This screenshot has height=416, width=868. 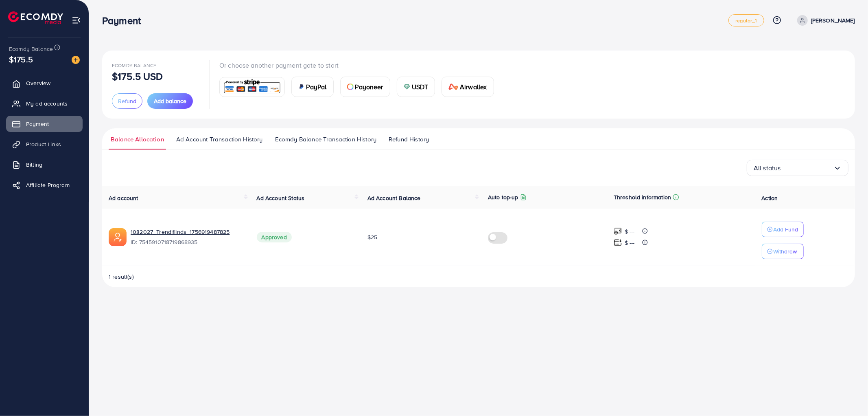 I want to click on div: Search for option, so click(x=798, y=168).